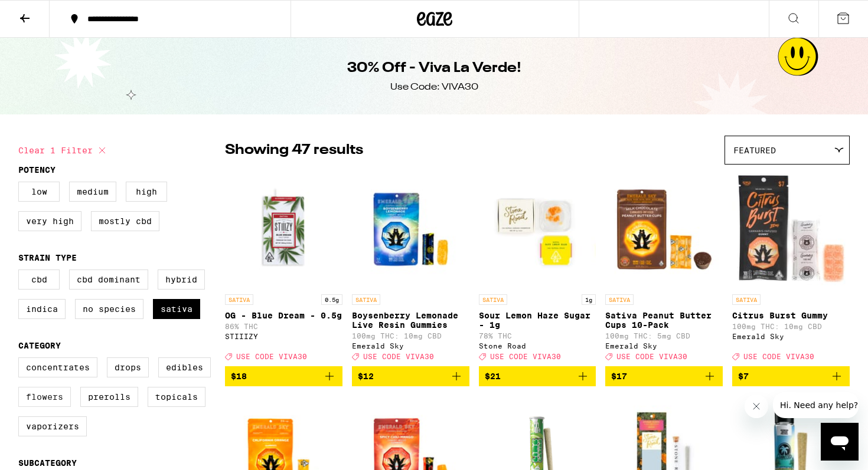 Image resolution: width=868 pixels, height=470 pixels. What do you see at coordinates (791, 316) in the screenshot?
I see `p: Citrus Burst Gummy` at bounding box center [791, 316].